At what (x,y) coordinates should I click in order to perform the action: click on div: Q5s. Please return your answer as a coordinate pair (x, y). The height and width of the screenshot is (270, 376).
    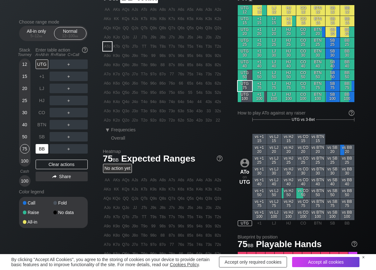
    Looking at the image, I should click on (190, 28).